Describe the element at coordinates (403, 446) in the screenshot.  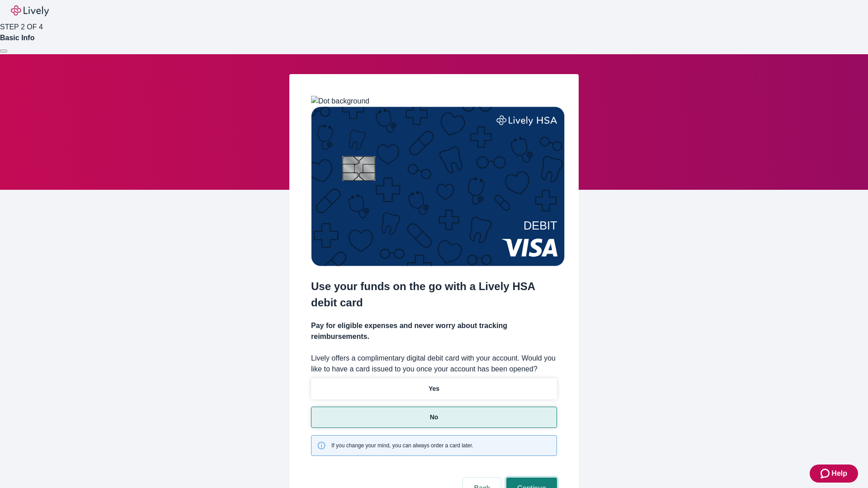
I see `span: If you change your mind, you can always order a card later.` at that location.